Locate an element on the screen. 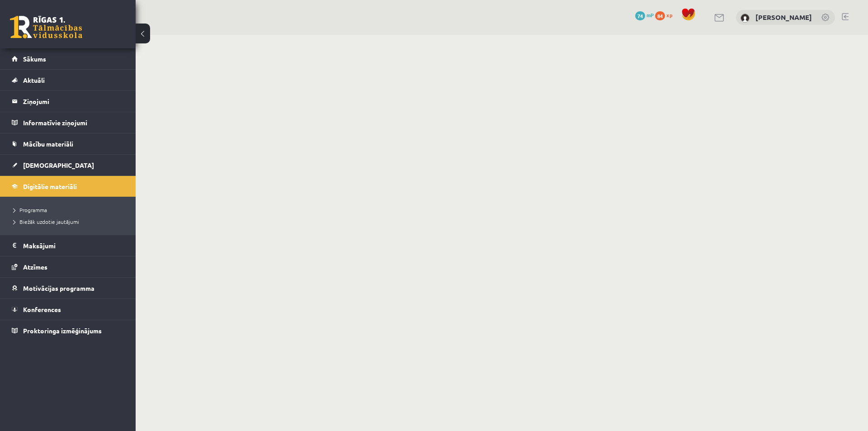  a: 84 xp is located at coordinates (666, 15).